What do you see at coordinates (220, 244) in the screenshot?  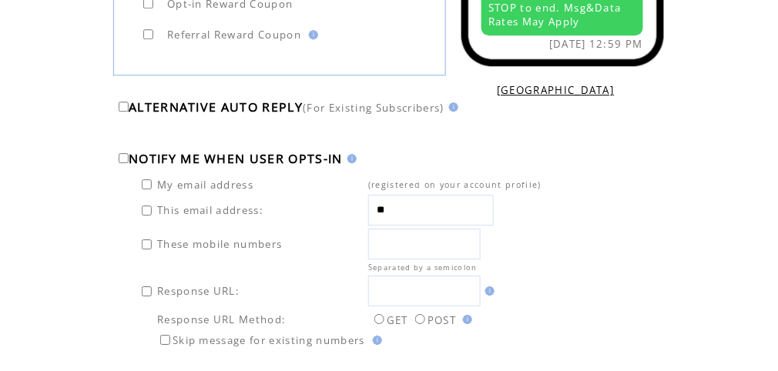 I see `span: These mobile numbers` at bounding box center [220, 244].